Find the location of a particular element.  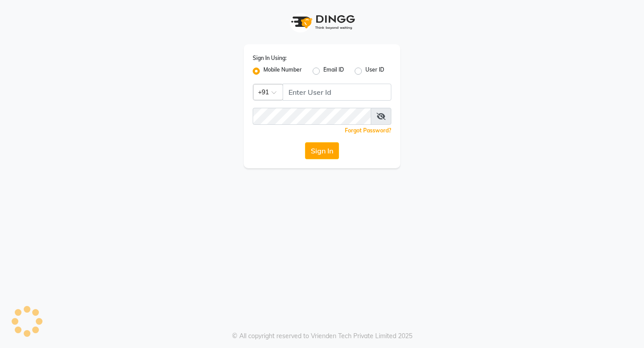

img: logo1.svg is located at coordinates (322, 22).